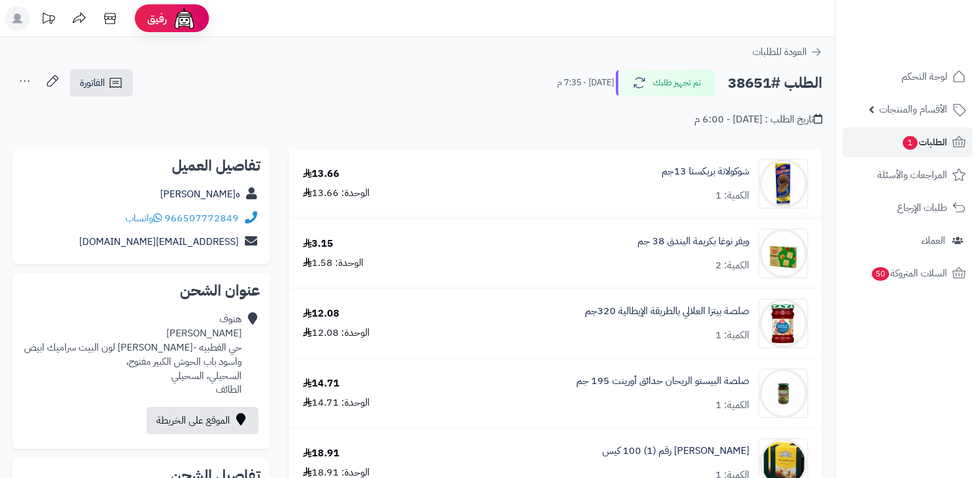  What do you see at coordinates (184, 19) in the screenshot?
I see `img: ai-face.png` at bounding box center [184, 19].